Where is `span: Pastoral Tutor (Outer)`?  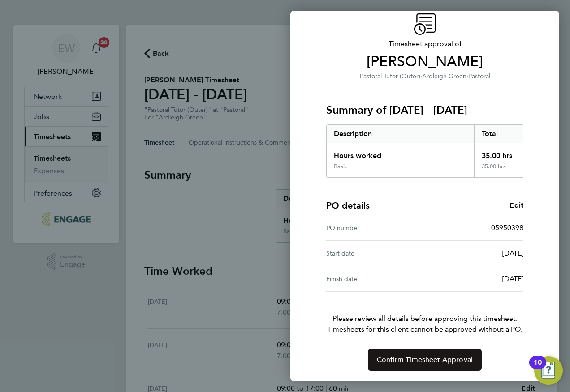 span: Pastoral Tutor (Outer) is located at coordinates (390, 76).